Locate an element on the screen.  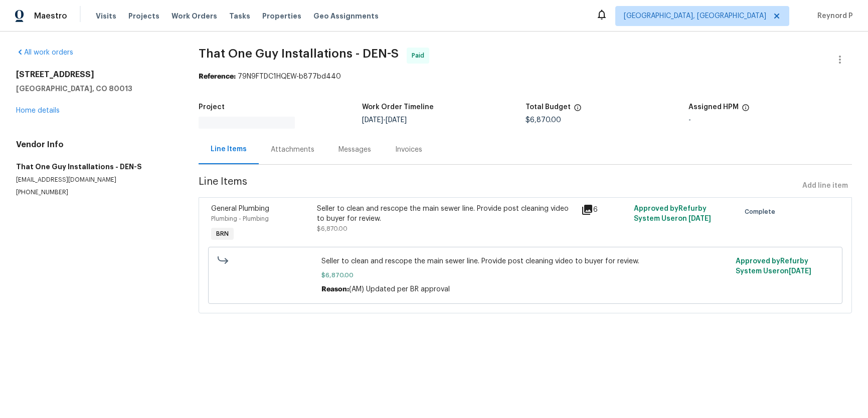
span: Maestro is located at coordinates (51, 16).